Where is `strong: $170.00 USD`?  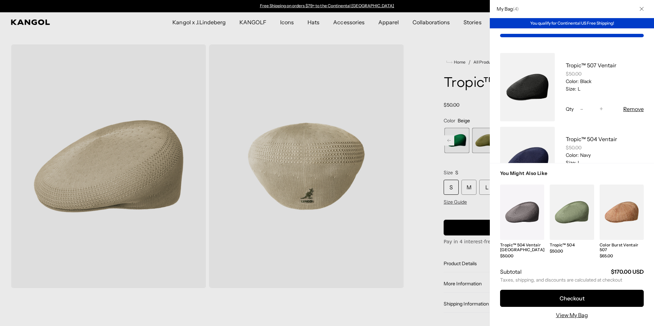
strong: $170.00 USD is located at coordinates (627, 272).